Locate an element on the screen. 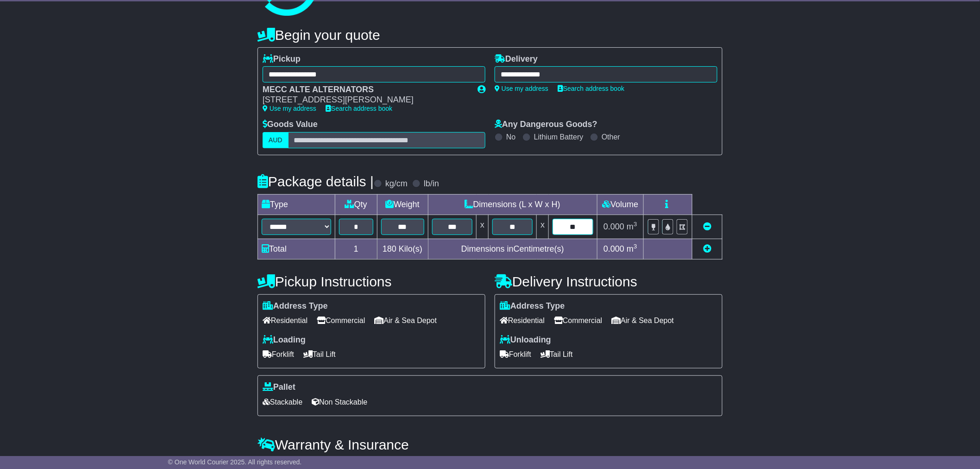 This screenshot has width=980, height=469. h4: Begin your quote is located at coordinates (490, 35).